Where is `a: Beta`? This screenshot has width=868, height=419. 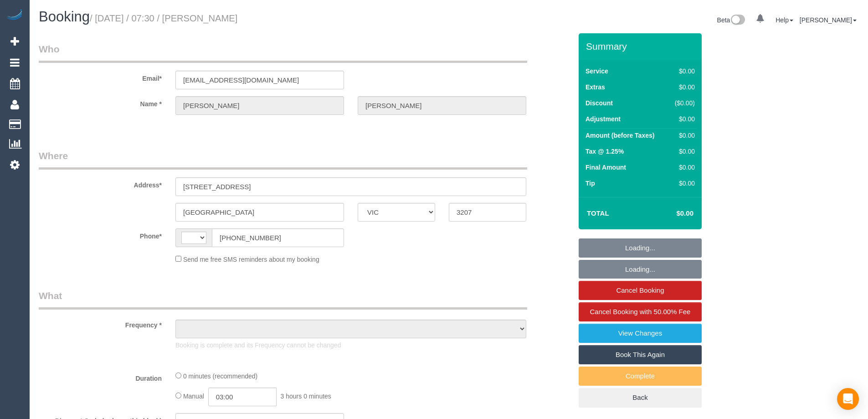 a: Beta is located at coordinates (731, 20).